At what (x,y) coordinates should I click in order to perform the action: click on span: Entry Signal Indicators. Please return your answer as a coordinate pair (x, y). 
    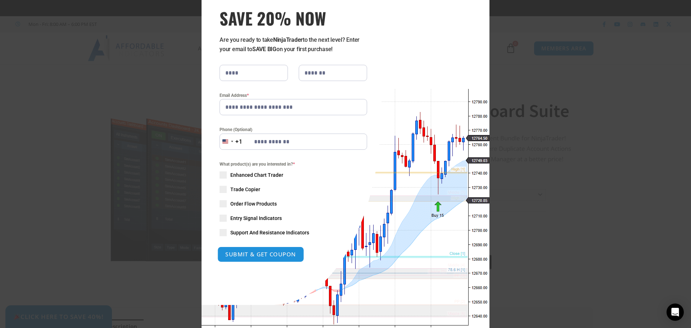
    Looking at the image, I should click on (256, 218).